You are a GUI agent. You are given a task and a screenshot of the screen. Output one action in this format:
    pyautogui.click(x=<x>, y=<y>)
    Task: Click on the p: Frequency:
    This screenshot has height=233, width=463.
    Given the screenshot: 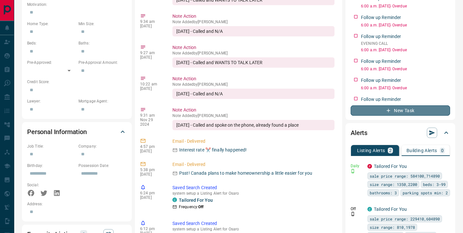 What is the action you would take?
    pyautogui.click(x=191, y=207)
    